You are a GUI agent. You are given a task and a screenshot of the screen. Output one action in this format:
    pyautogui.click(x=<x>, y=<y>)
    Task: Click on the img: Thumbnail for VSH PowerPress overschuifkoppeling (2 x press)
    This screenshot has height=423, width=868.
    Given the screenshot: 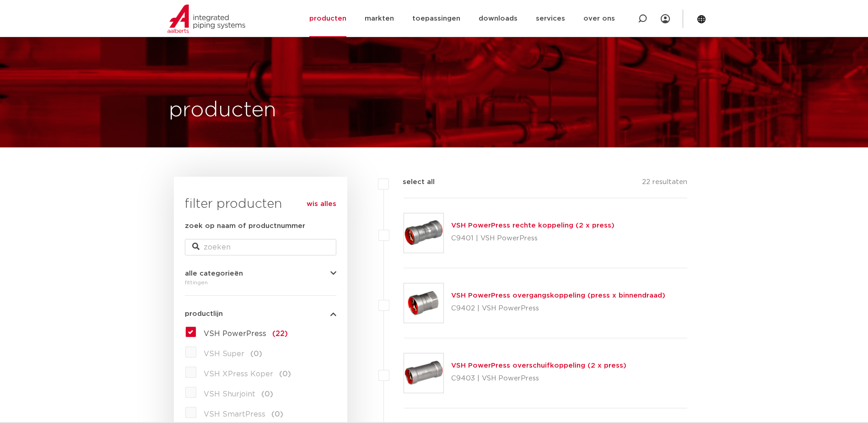 What is the action you would take?
    pyautogui.click(x=423, y=374)
    